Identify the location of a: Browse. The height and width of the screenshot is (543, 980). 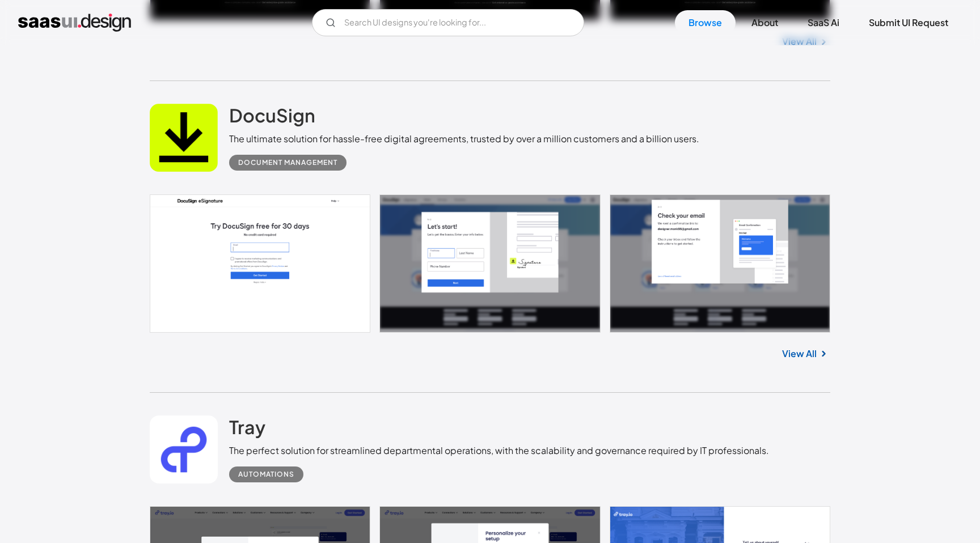
(705, 23).